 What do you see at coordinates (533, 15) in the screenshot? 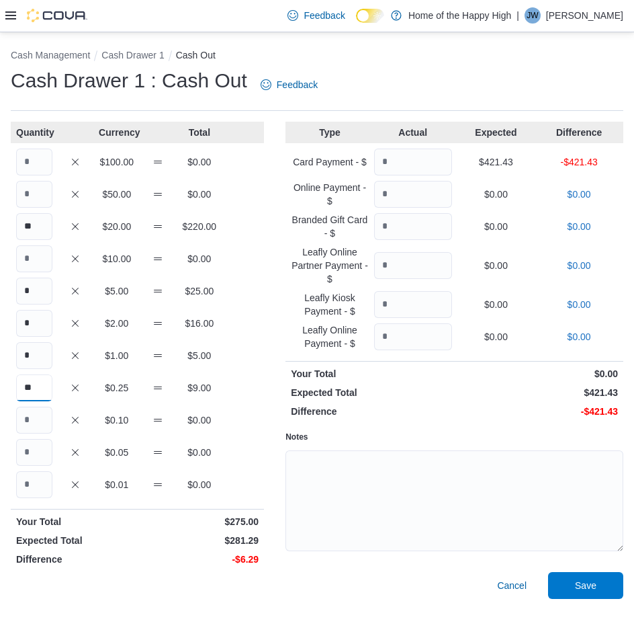
I see `div: Jolene West` at bounding box center [533, 15].